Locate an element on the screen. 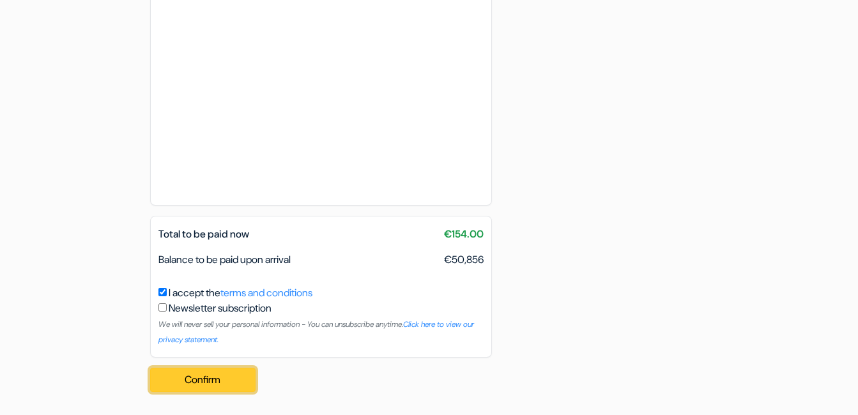 The width and height of the screenshot is (858, 415). span: €50,856 is located at coordinates (464, 260).